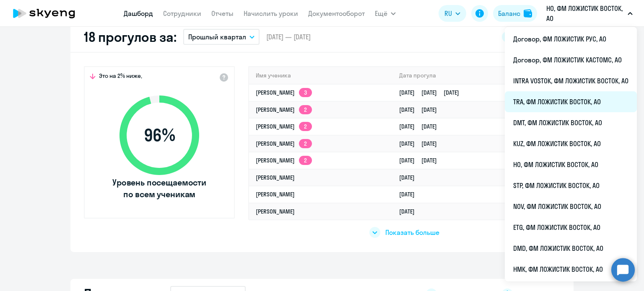  Describe the element at coordinates (159, 188) in the screenshot. I see `span: Уровень посещаемости по всем ученикам` at that location.